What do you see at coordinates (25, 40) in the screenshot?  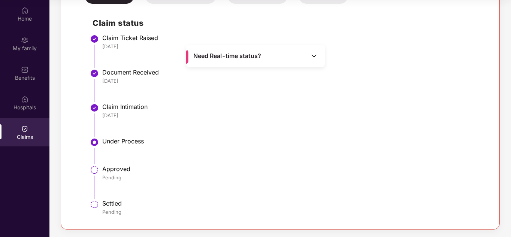 I see `img: svg+xml;base64,PHN2ZyB3aWR0aD0iMjAiIGhlaWdodD0iMjAiIHZpZXdCb3g9IjAgMCAyMCAyMCIgZmlsbD0ibm9uZSIgeG...` at bounding box center [25, 40].